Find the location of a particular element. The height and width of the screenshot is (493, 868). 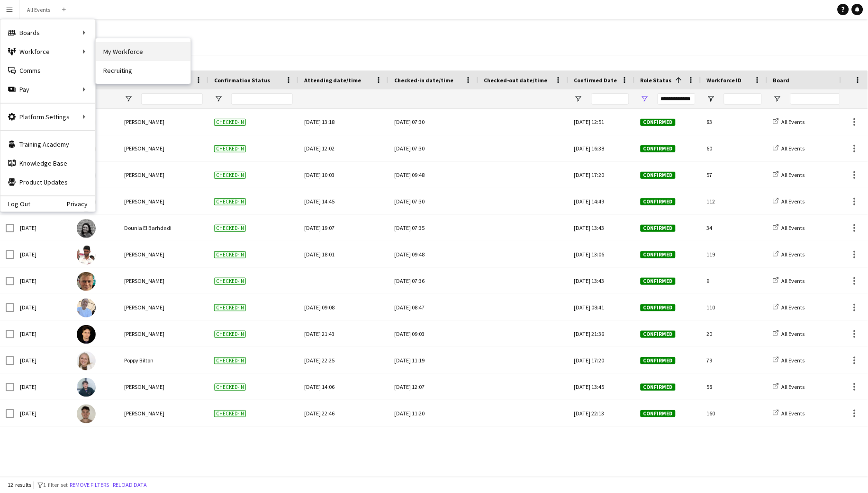

div: Platform Settings is located at coordinates (48, 117).